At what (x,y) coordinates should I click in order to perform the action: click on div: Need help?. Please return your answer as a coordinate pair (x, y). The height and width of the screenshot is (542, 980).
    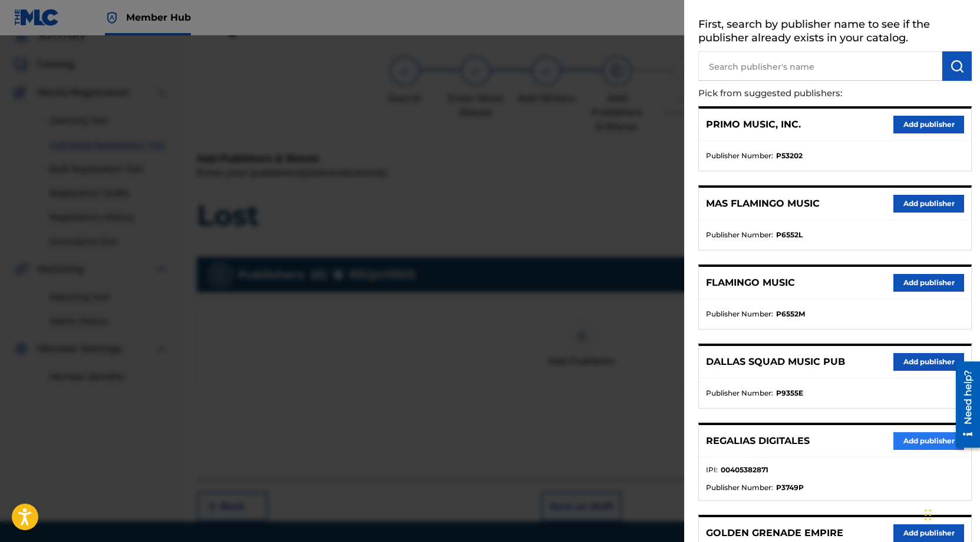
    Looking at the image, I should click on (21, 40).